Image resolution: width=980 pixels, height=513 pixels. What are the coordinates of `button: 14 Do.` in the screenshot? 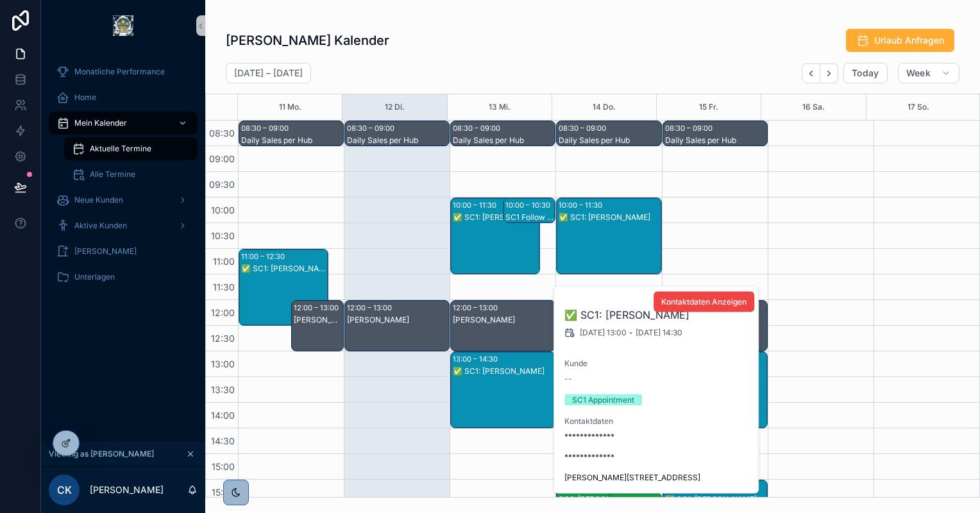 It's located at (604, 107).